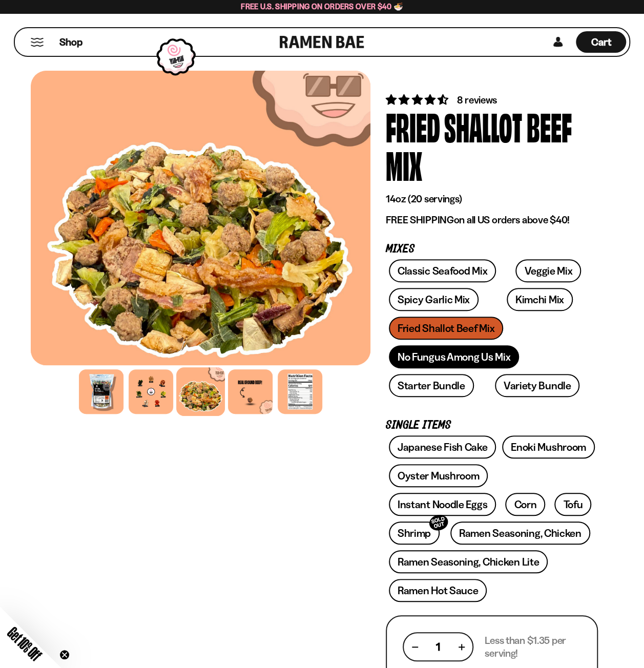 Image resolution: width=644 pixels, height=668 pixels. What do you see at coordinates (322, 6) in the screenshot?
I see `span: Free U.S. Shipping on Orders over $40 🍜` at bounding box center [322, 6].